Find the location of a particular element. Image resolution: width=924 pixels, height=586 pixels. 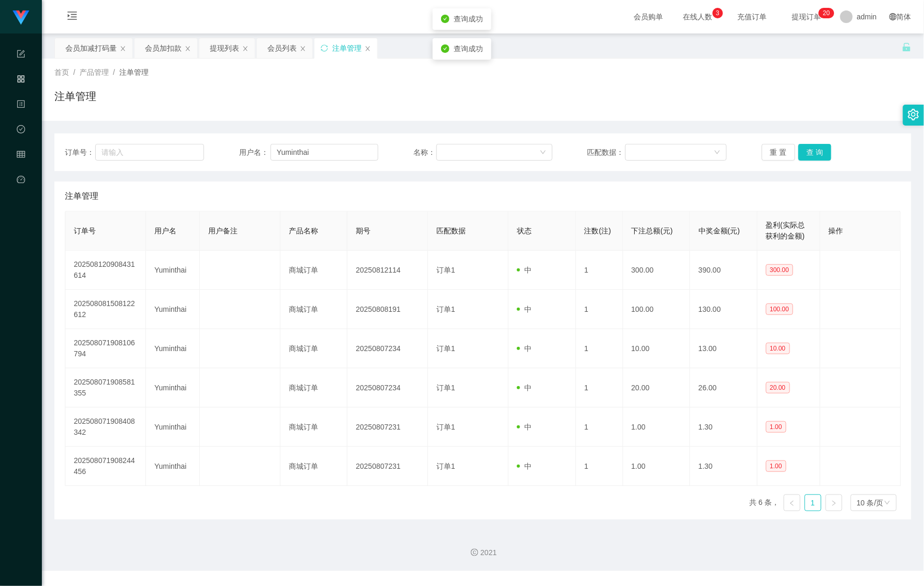

input: 请输入 is located at coordinates (149, 152).